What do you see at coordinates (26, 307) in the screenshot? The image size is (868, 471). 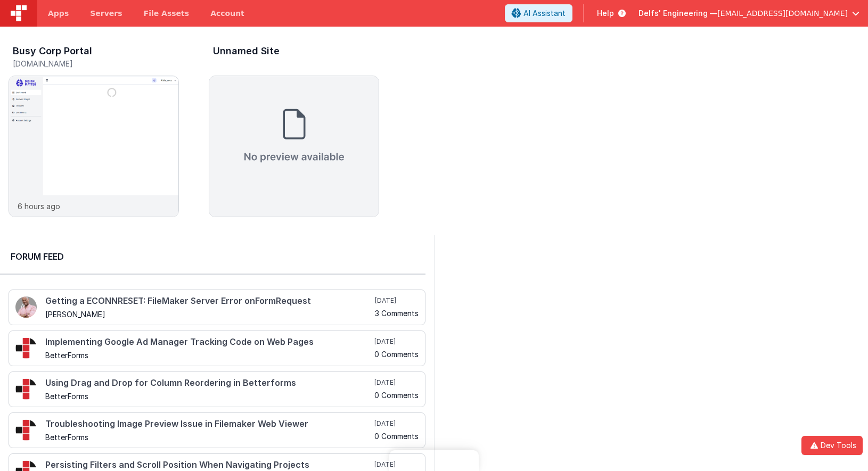 I see `img: 411_2.png` at bounding box center [26, 307].